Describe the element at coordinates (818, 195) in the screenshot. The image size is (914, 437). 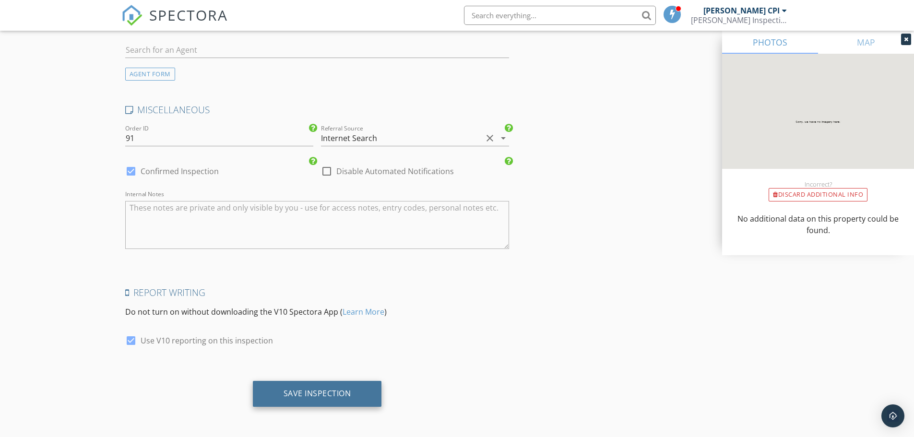
I see `div: Discard Additional info` at that location.